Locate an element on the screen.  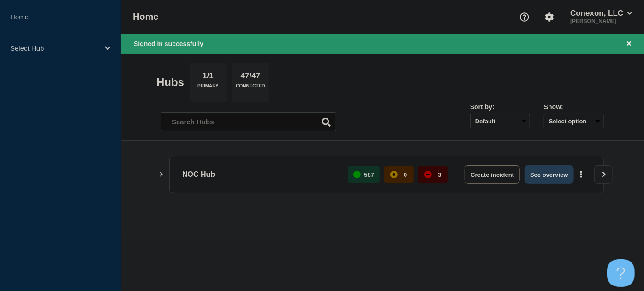
p: 587 is located at coordinates (369, 174).